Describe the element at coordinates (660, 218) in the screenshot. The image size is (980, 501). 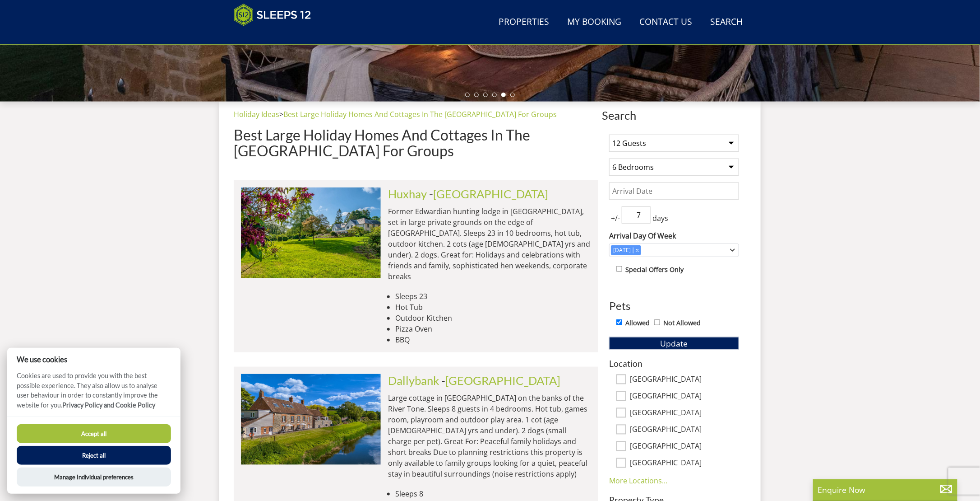
I see `span: days` at that location.